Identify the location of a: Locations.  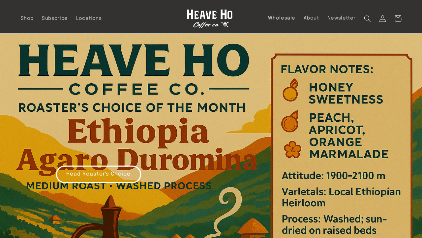
(89, 18).